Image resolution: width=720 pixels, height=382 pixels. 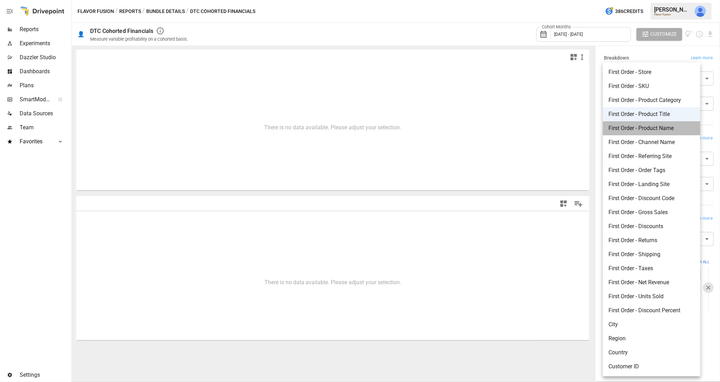 I want to click on li: First Order - Gross Sales, so click(x=651, y=212).